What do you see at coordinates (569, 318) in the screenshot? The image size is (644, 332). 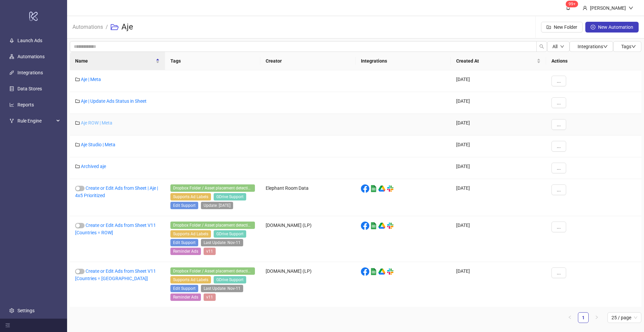 I see `span: left` at bounding box center [569, 318].